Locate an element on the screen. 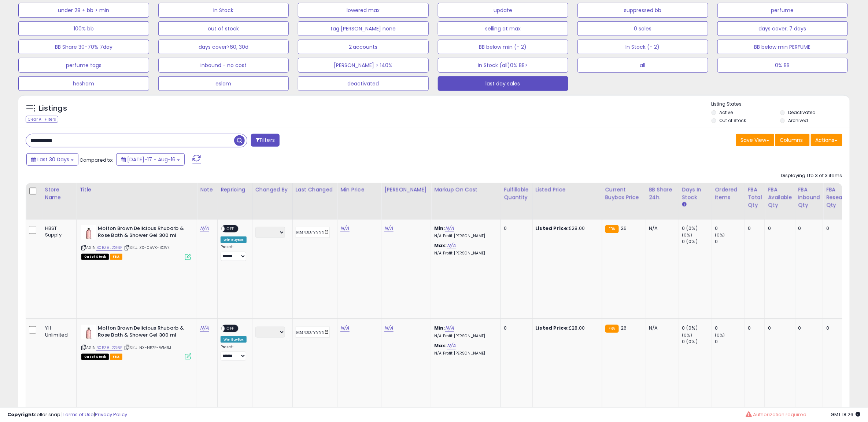 The width and height of the screenshot is (868, 422). div: Preset: is located at coordinates (234, 353).